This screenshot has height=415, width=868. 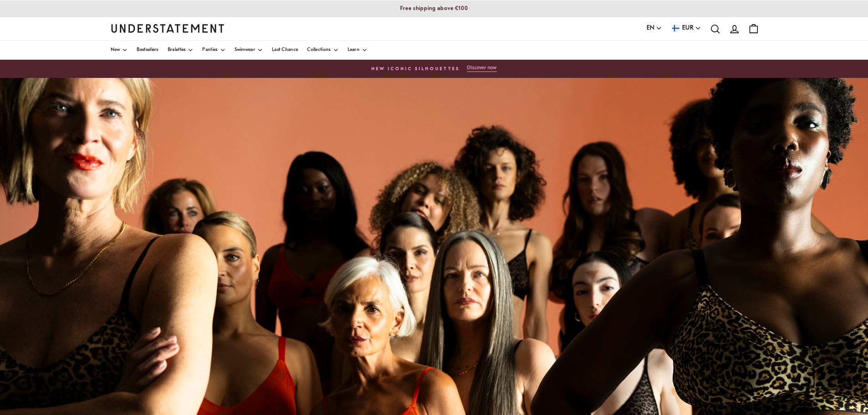 What do you see at coordinates (249, 50) in the screenshot?
I see `a: Swimwear` at bounding box center [249, 50].